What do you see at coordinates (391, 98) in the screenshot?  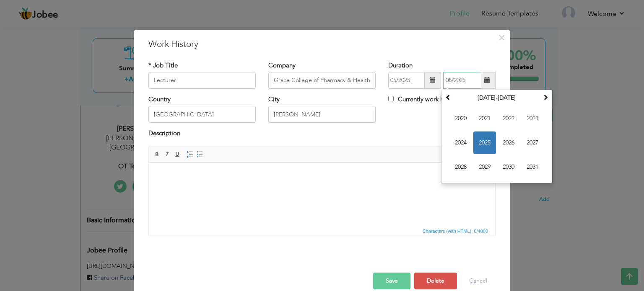 I see `input: Currently work here` at bounding box center [391, 98].